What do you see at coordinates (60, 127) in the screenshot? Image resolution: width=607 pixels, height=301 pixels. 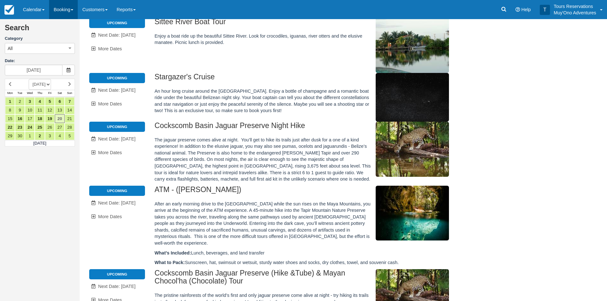 I see `a: 27` at bounding box center [60, 127].